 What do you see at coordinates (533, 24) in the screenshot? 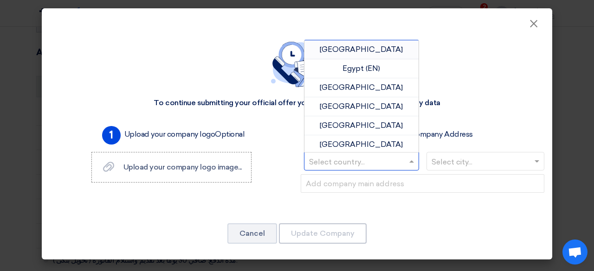
I see `button: Close` at bounding box center [533, 24].